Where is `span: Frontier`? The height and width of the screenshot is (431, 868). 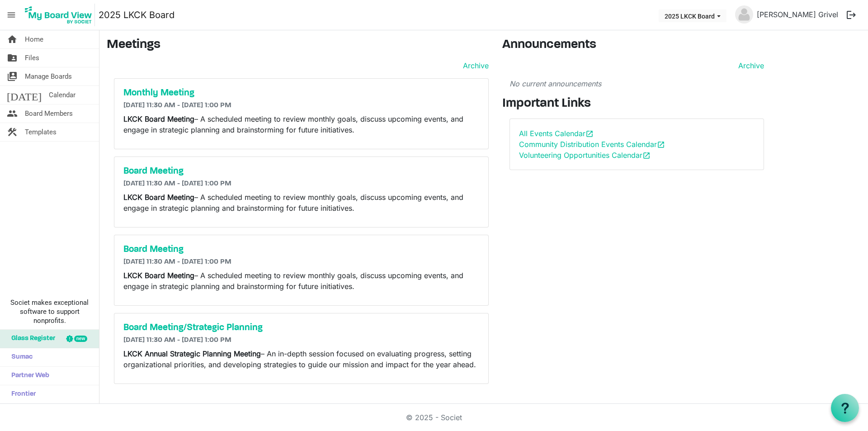 span: Frontier is located at coordinates (21, 394).